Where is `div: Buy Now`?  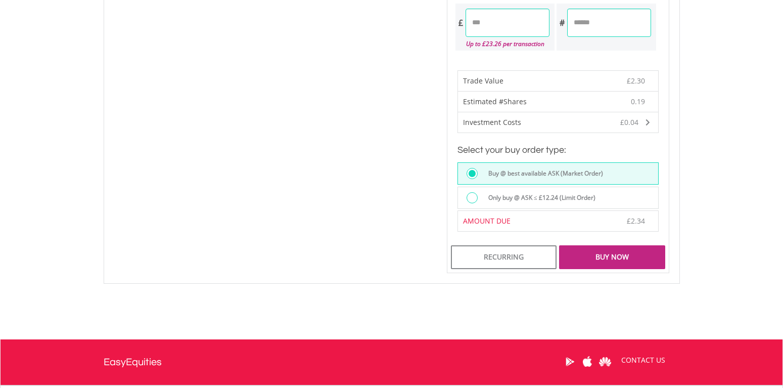
div: Buy Now is located at coordinates (612, 257).